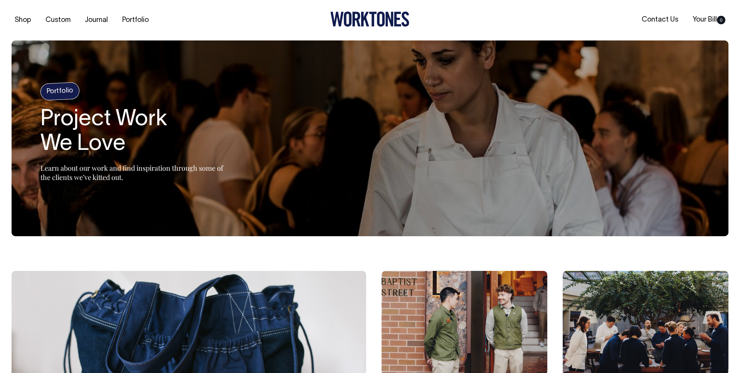 This screenshot has width=740, height=373. Describe the element at coordinates (709, 20) in the screenshot. I see `a: Your Bill0` at that location.